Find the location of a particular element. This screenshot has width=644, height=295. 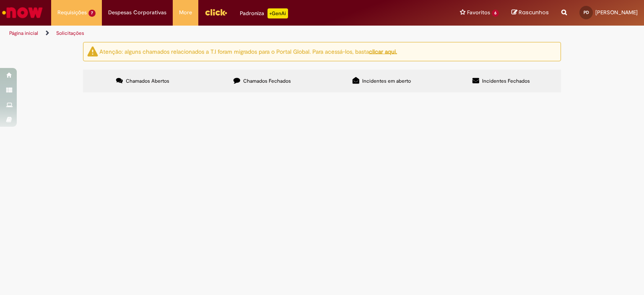

ng-bind-html: Atenção: alguns chamados relacionados a T.I foram migrados para o Portal Global. Para acessá-los,... is located at coordinates (248, 51).